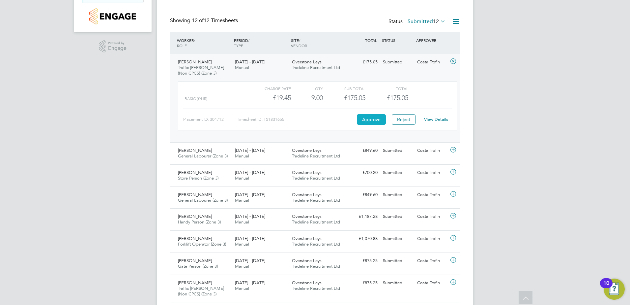  I want to click on span: 12, so click(436, 21).